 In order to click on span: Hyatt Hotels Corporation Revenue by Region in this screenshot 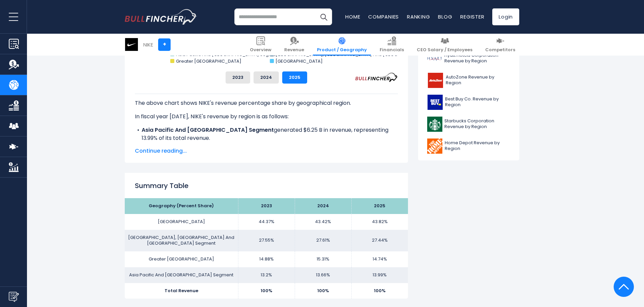, I will do `click(477, 58)`.